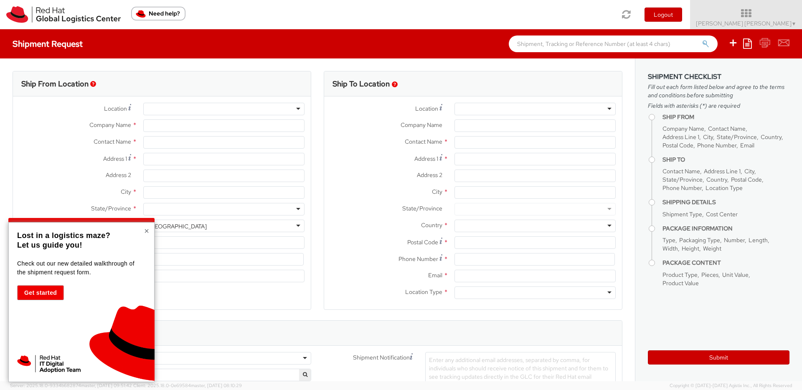 The height and width of the screenshot is (390, 802). What do you see at coordinates (719, 358) in the screenshot?
I see `button: Submit` at bounding box center [719, 358].